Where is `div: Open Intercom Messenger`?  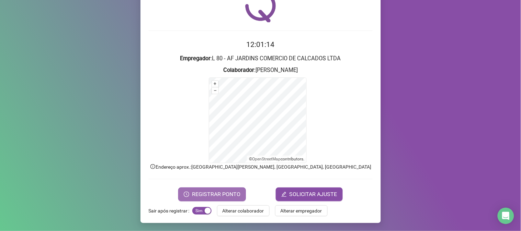 div: Open Intercom Messenger is located at coordinates (506, 216).